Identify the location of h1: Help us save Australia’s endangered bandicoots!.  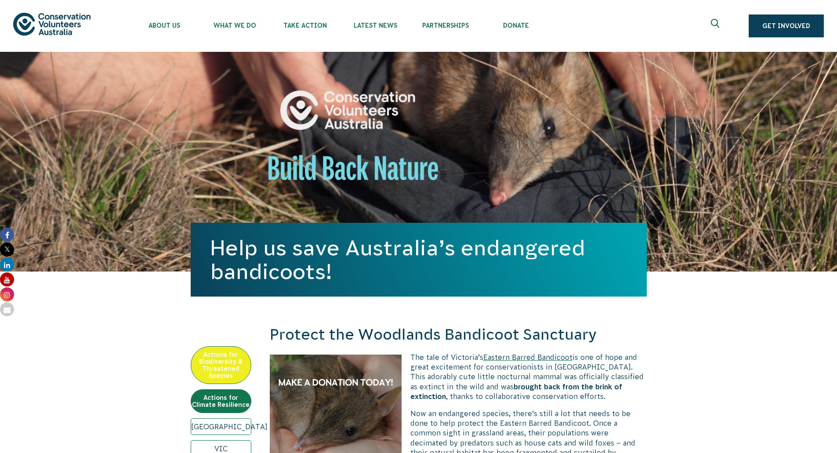
(419, 260).